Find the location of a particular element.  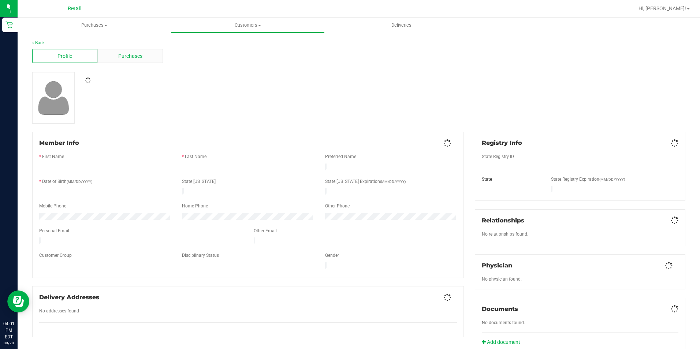

label: Preferred Name is located at coordinates (340, 157).